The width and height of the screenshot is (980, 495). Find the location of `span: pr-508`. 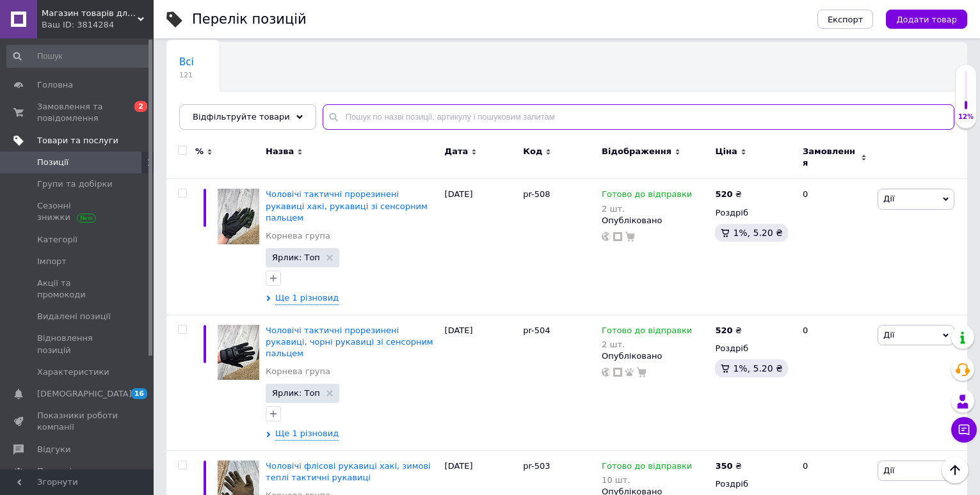

span: pr-508 is located at coordinates (536, 194).